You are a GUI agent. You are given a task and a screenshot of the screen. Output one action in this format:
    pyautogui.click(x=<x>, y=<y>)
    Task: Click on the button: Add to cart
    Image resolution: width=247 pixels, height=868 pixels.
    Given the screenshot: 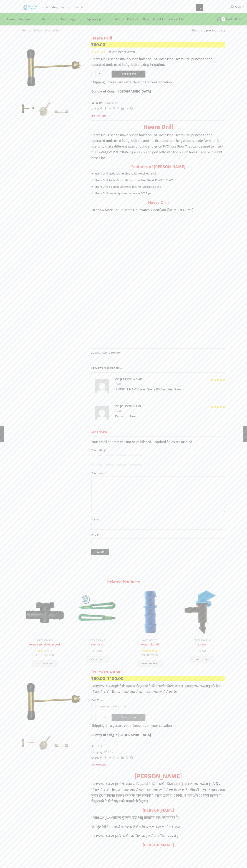 What is the action you would take?
    pyautogui.click(x=128, y=74)
    